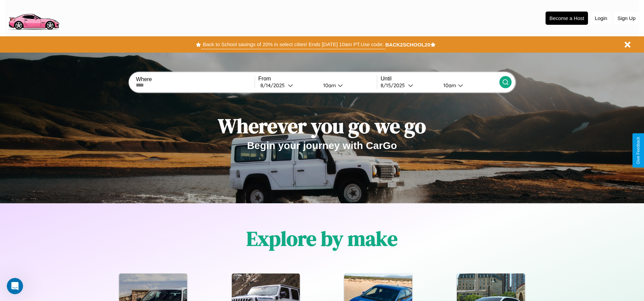 Image resolution: width=644 pixels, height=301 pixels. I want to click on b: BACK2SCHOOL20, so click(407, 44).